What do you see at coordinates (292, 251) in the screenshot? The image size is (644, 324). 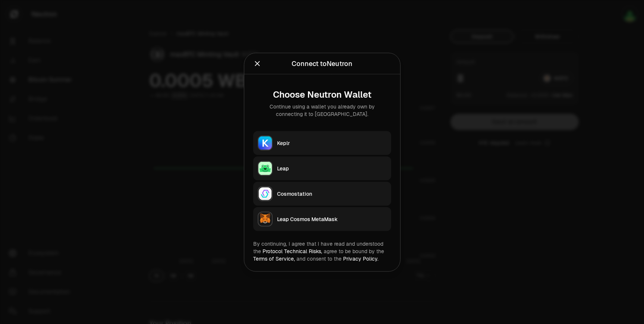 I see `a: Protocol Technical Risks,` at bounding box center [292, 251].